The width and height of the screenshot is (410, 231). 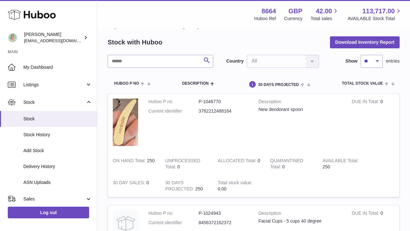 I want to click on button: Download Inventory Report, so click(x=365, y=42).